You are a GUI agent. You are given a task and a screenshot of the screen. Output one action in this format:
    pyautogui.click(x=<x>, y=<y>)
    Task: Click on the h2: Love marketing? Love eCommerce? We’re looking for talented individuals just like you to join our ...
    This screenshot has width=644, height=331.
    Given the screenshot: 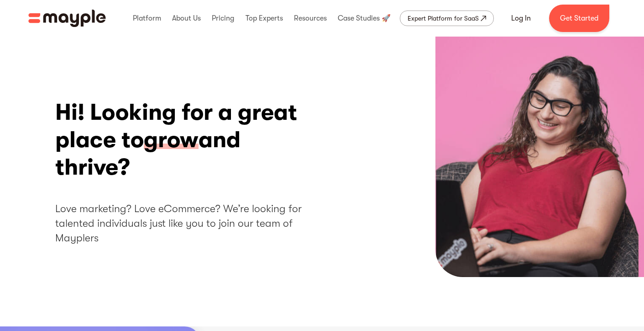 What is the action you would take?
    pyautogui.click(x=187, y=224)
    